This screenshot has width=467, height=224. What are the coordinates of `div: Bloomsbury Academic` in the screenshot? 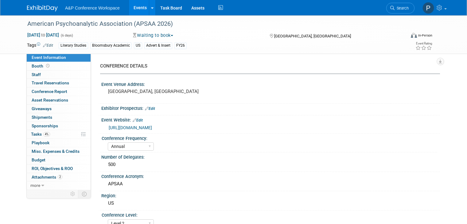 It's located at (111, 45).